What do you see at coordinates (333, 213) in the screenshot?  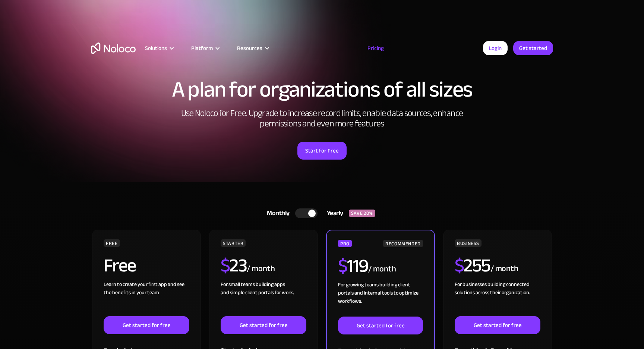 I see `div: Yearly` at bounding box center [333, 213].